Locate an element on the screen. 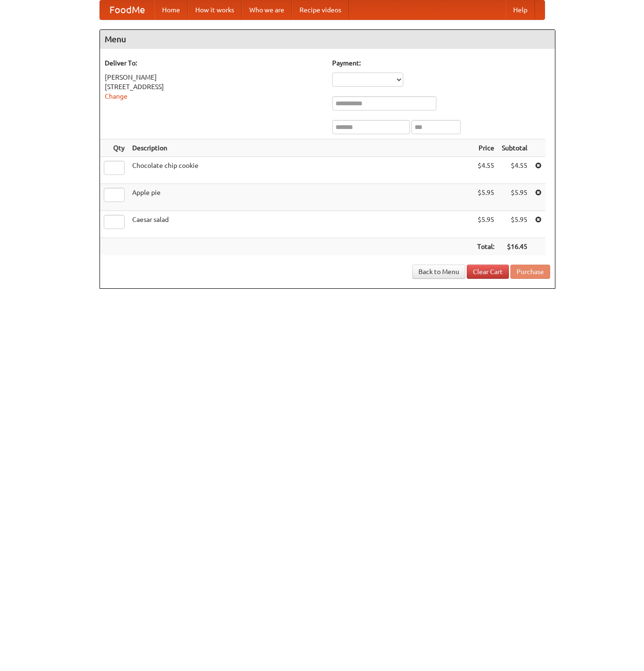  a: Home is located at coordinates (171, 10).